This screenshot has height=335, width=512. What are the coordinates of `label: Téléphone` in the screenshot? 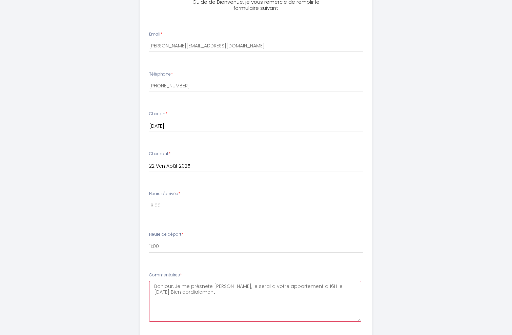 It's located at (161, 74).